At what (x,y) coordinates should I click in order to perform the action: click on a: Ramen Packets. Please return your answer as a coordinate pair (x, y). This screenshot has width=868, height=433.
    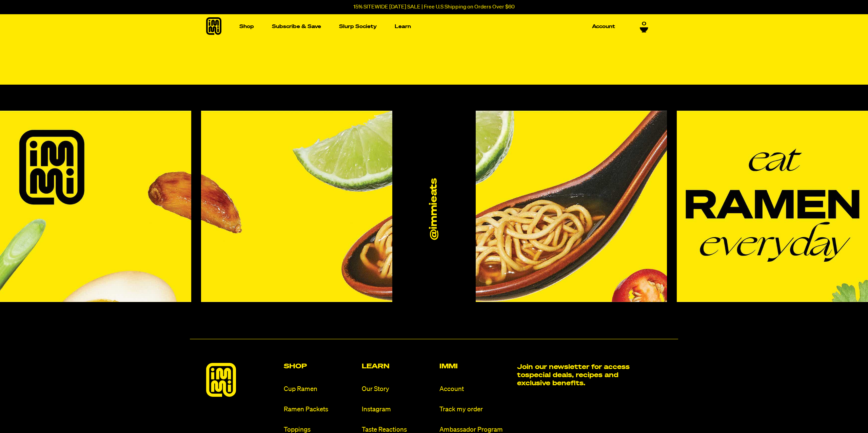
    Looking at the image, I should click on (320, 409).